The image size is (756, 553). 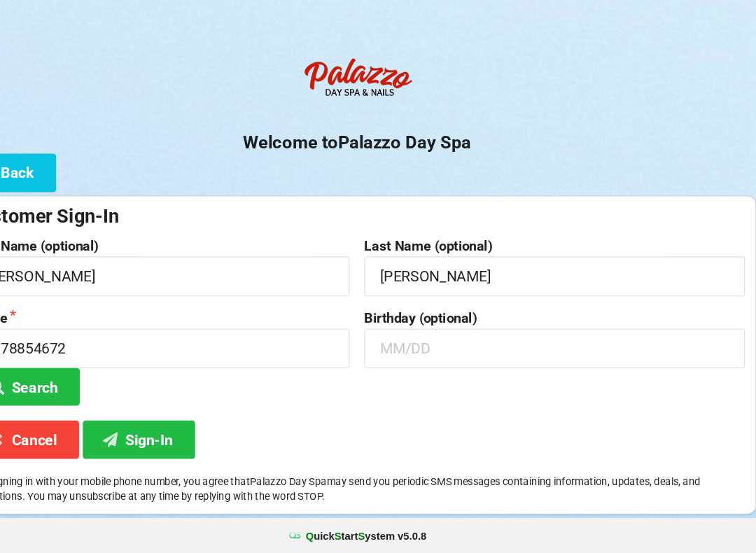 I want to click on label: Last Name (optional), so click(x=565, y=261).